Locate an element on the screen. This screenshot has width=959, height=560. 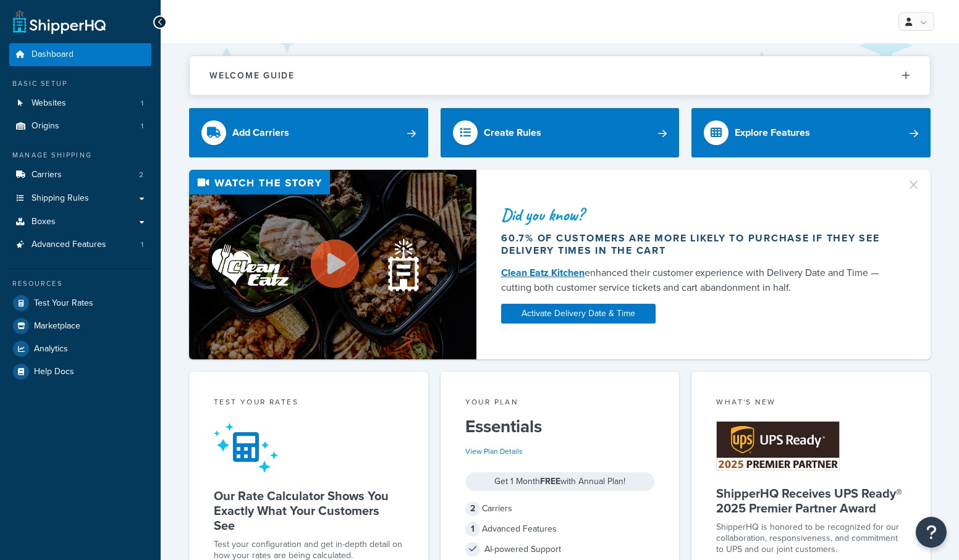
a: Websites1 is located at coordinates (80, 103).